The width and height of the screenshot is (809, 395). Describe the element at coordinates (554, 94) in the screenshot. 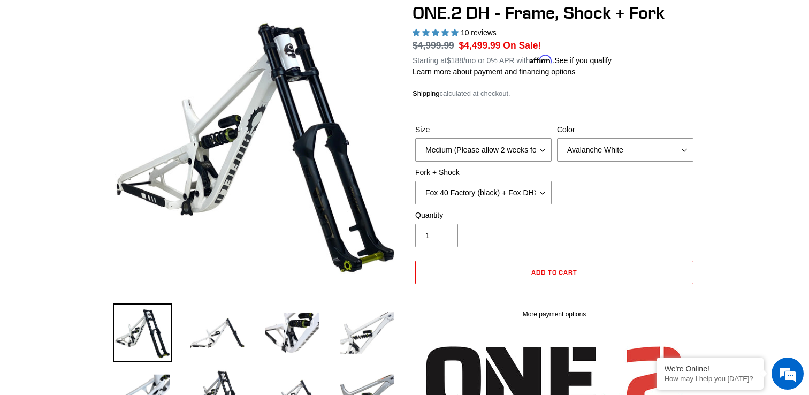

I see `div: calculated at checkout.` at that location.